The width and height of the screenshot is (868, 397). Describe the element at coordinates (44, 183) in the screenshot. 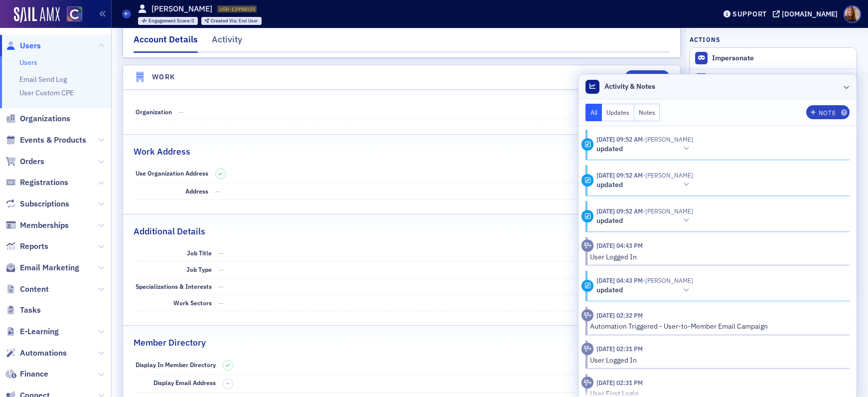

I see `span: Registrations` at that location.